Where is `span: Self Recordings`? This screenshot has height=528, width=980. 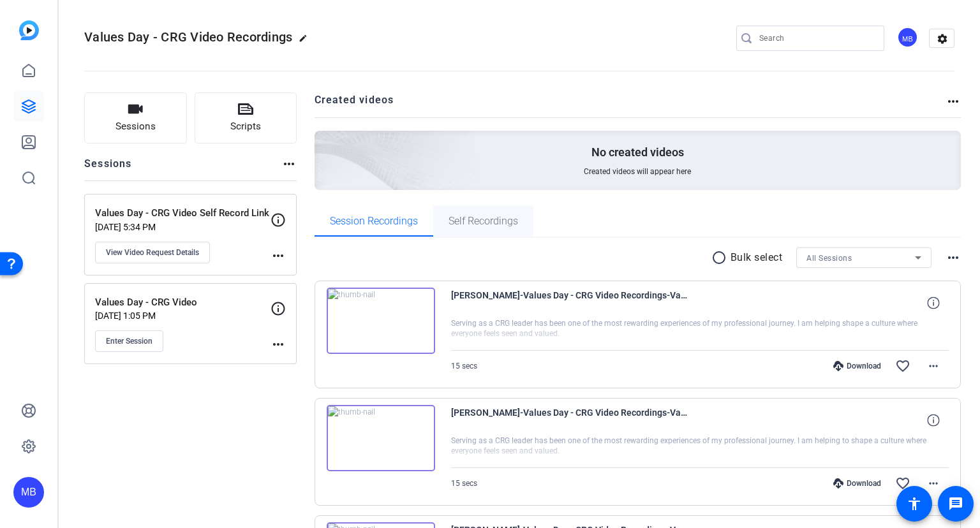 span: Self Recordings is located at coordinates (483, 221).